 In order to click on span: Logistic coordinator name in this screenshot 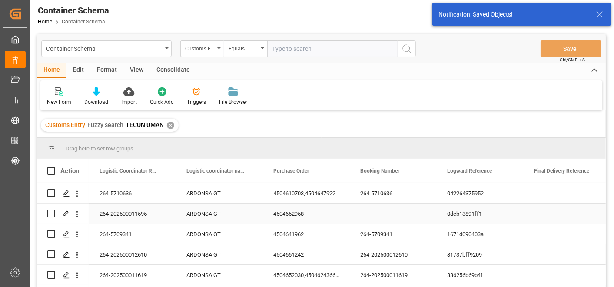, I will do `click(215, 171)`.